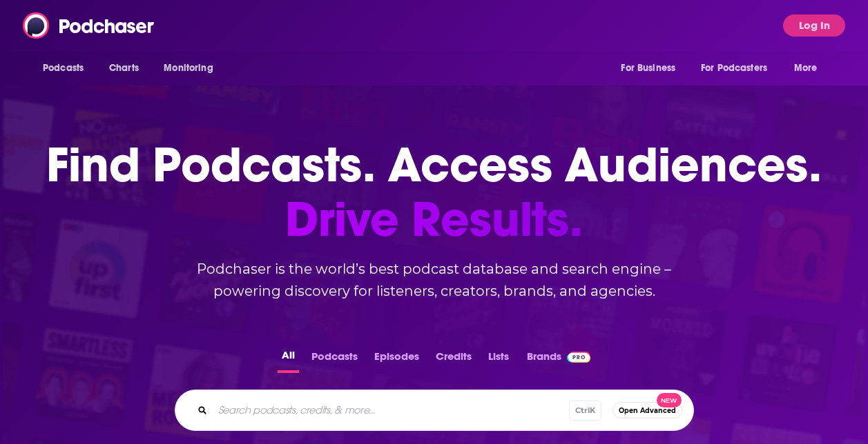 Image resolution: width=868 pixels, height=444 pixels. What do you see at coordinates (124, 68) in the screenshot?
I see `a: Charts` at bounding box center [124, 68].